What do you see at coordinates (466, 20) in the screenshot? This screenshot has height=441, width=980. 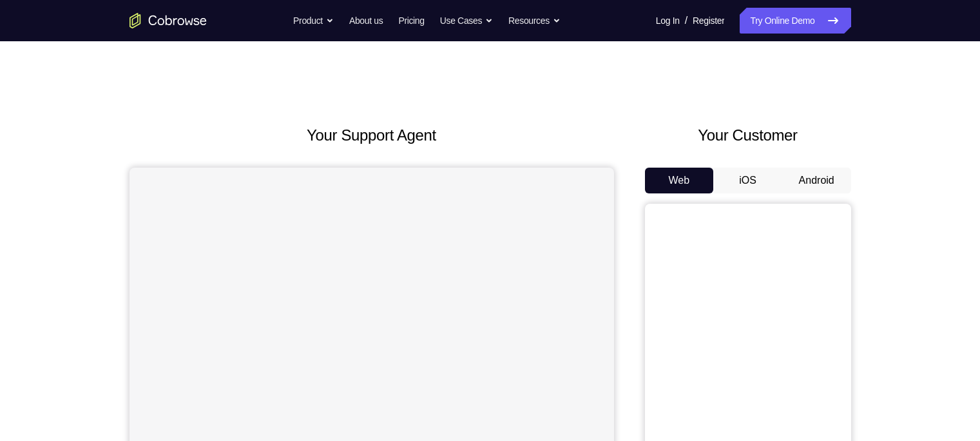 I see `button: Use Cases` at bounding box center [466, 20].